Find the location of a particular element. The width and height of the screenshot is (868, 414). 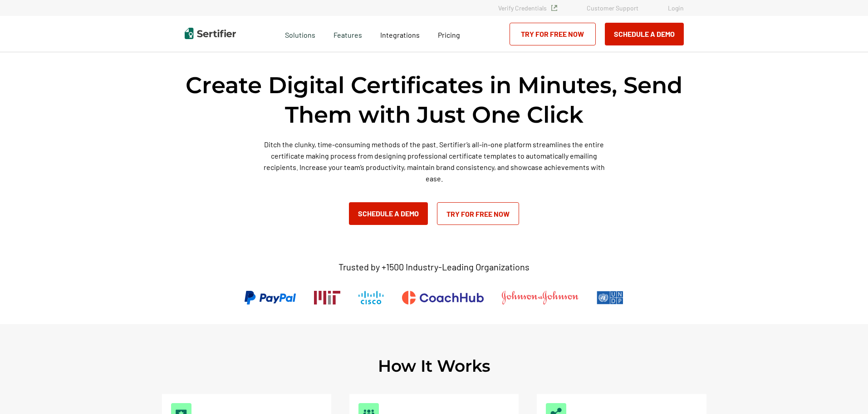

img: Sertifier | Digital Credentialing Platform is located at coordinates (210, 33).